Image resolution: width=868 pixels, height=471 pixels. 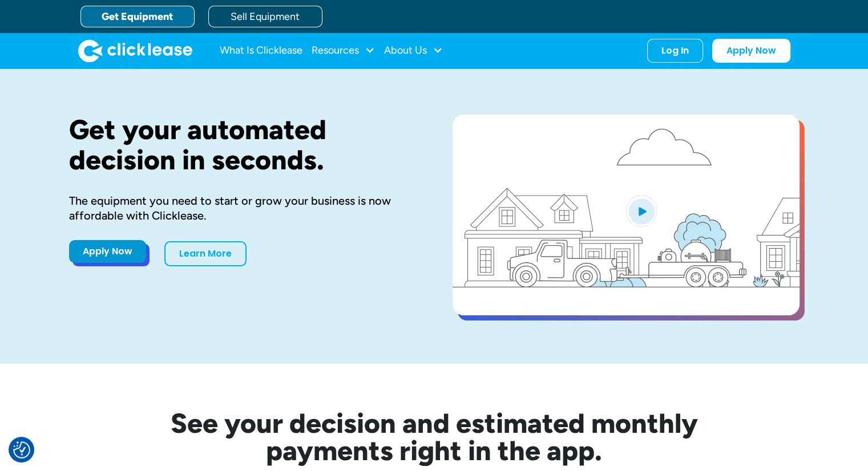 I want to click on h1: Get your automated decision in seconds., so click(x=243, y=145).